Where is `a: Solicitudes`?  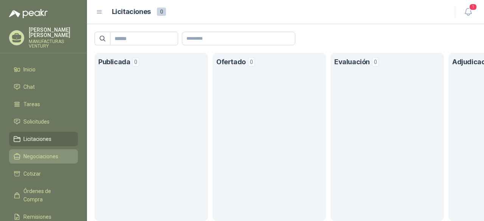
a: Solicitudes is located at coordinates (43, 122).